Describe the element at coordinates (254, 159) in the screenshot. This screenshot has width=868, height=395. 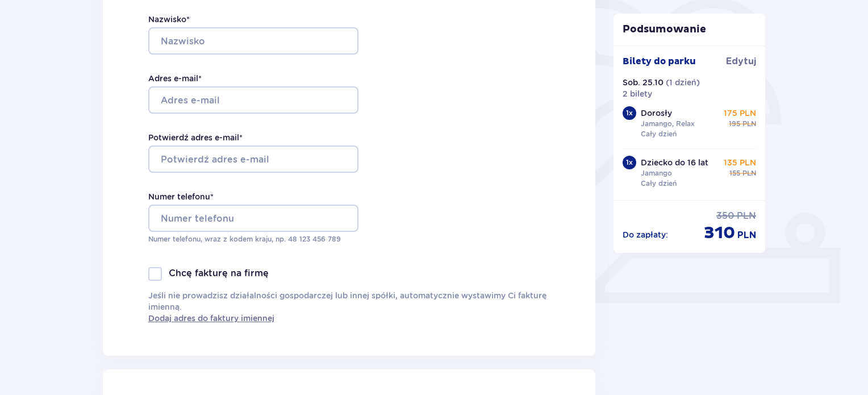
I see `input: Potwierdź adres e-mail` at that location.